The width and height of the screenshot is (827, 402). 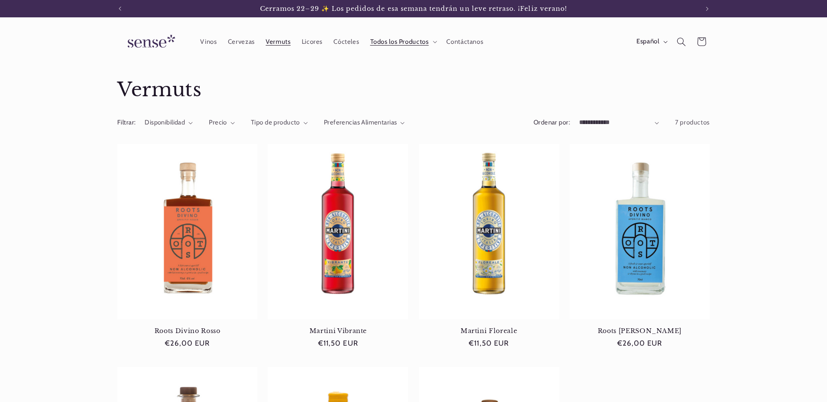 I want to click on a: Cervezas, so click(x=241, y=42).